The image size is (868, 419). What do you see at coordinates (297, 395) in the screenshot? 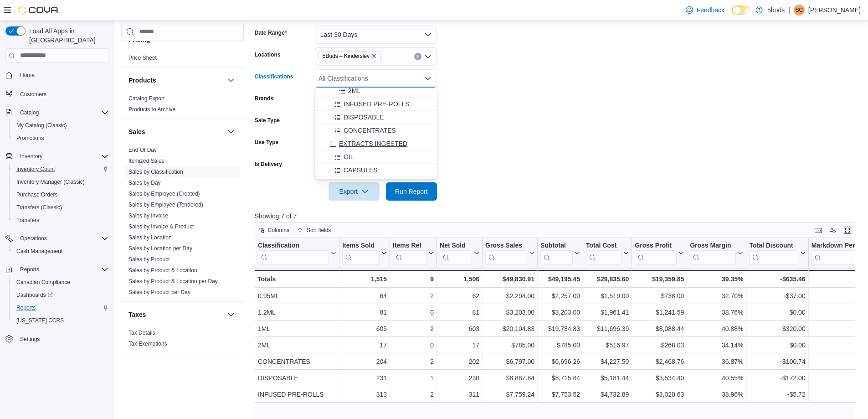
I see `div: INFUSED PRE-ROLLS` at bounding box center [297, 395].